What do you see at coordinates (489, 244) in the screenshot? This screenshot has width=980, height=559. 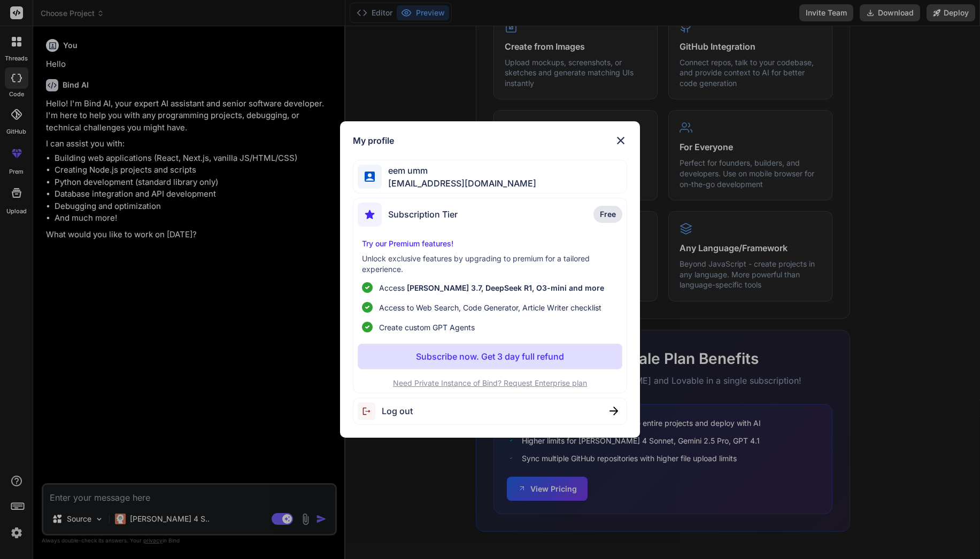 I see `p: Try our Premium features!` at bounding box center [489, 244].